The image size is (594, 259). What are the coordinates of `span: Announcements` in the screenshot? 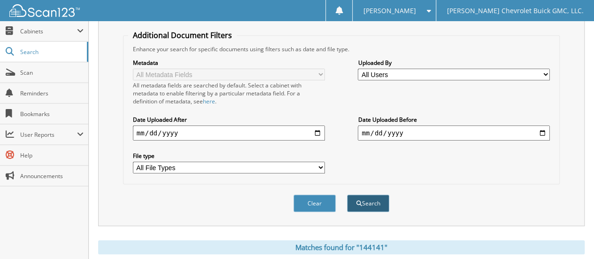 It's located at (52, 176).